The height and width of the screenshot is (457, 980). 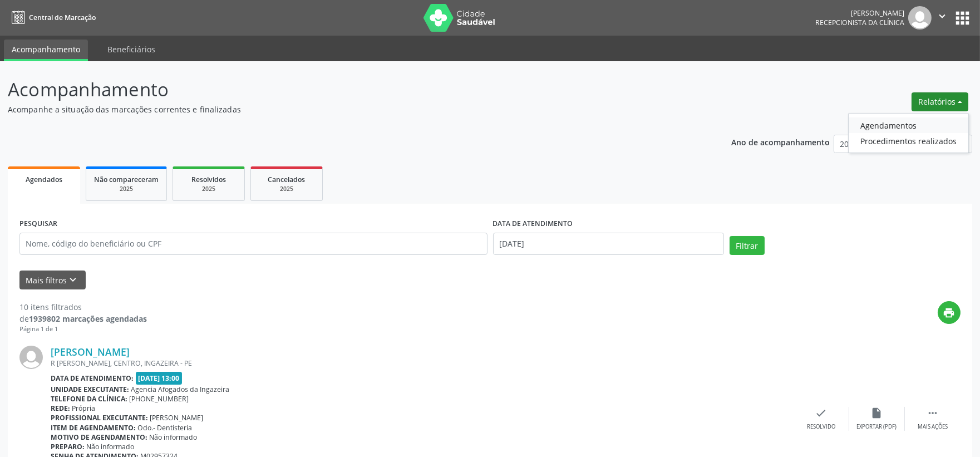 I want to click on i: print, so click(x=949, y=313).